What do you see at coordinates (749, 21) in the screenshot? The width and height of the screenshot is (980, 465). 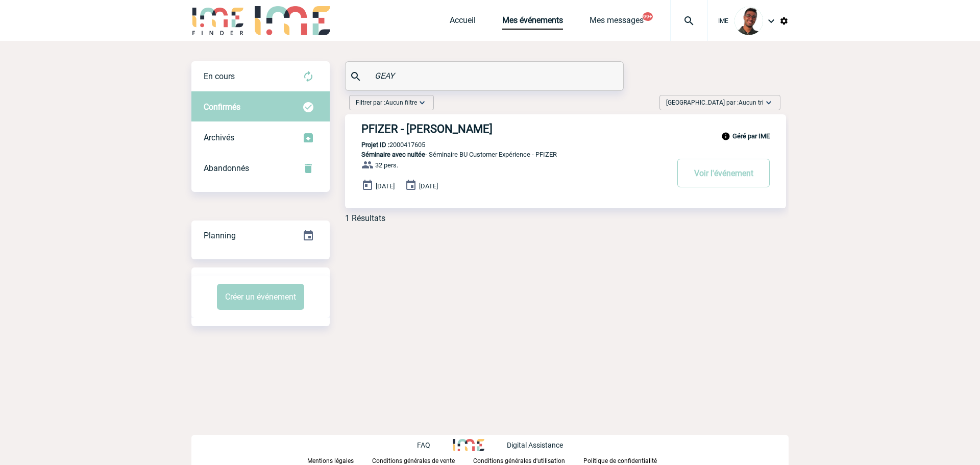 I see `img: 124970-0.jpg` at bounding box center [749, 21].